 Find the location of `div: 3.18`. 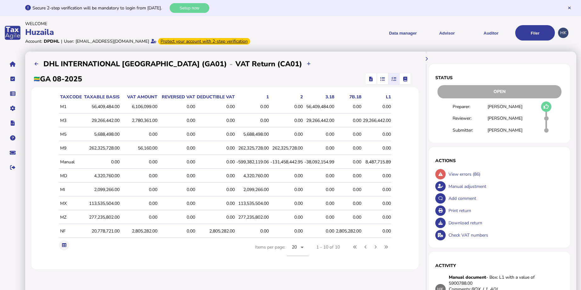

div: 3.18 is located at coordinates (319, 97).